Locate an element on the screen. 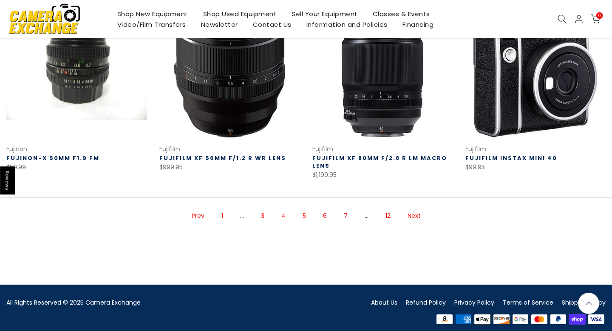 This screenshot has width=612, height=331. a: Back to the top is located at coordinates (589, 303).